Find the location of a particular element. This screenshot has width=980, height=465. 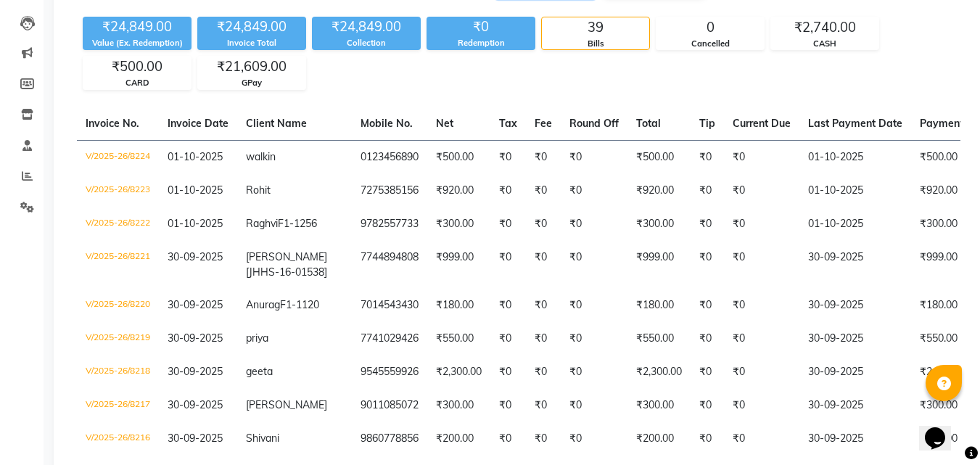

span: Raghvi is located at coordinates (262, 223).